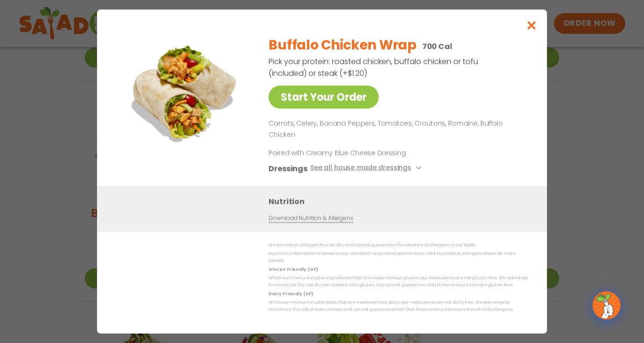 This screenshot has height=343, width=644. I want to click on button: Close modal, so click(531, 25).